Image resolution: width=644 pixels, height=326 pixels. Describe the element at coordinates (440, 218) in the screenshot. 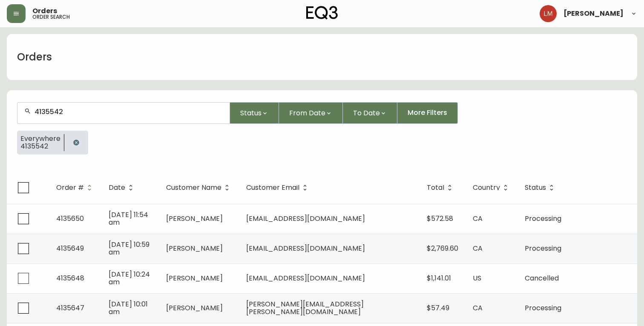

I see `span: $572.58` at that location.